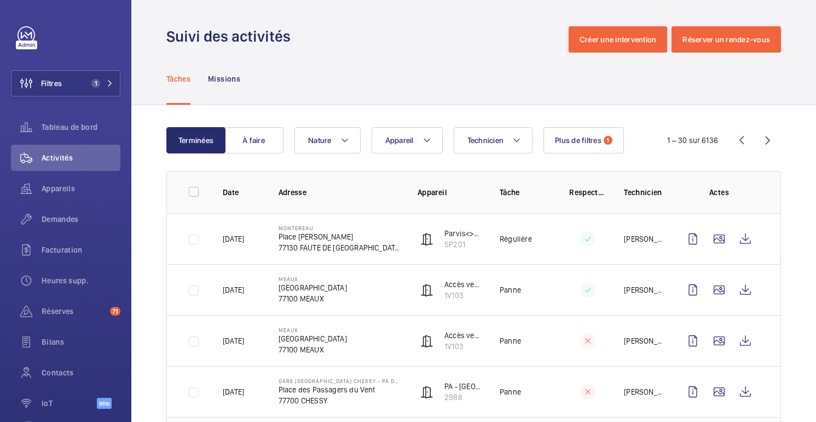 Image resolution: width=816 pixels, height=422 pixels. Describe the element at coordinates (66, 83) in the screenshot. I see `button: Filtres1` at that location.